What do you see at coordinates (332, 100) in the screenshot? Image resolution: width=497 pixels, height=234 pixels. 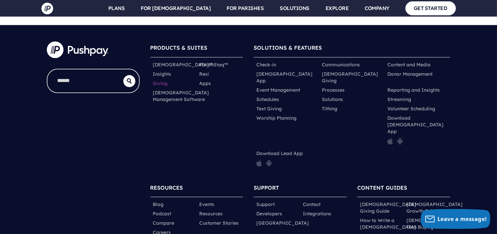 I see `a: Solutions` at bounding box center [332, 100].